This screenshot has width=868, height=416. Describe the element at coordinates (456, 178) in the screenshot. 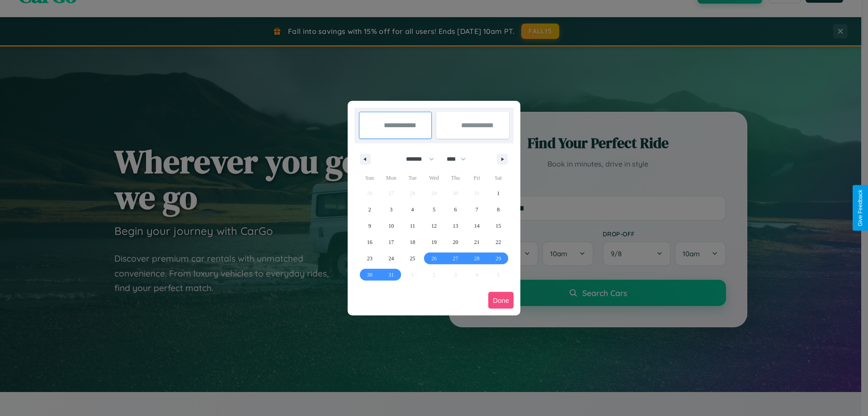

I see `span: Thu` at that location.